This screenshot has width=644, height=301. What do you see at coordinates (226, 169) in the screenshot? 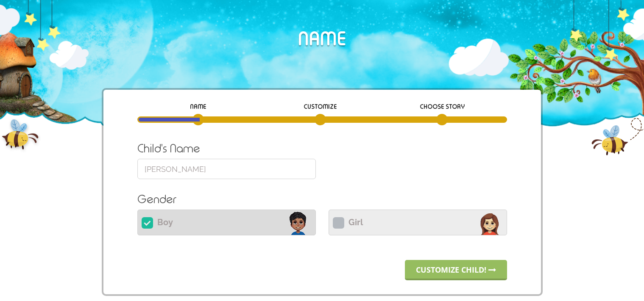
I see `input: Enter name` at bounding box center [226, 169].